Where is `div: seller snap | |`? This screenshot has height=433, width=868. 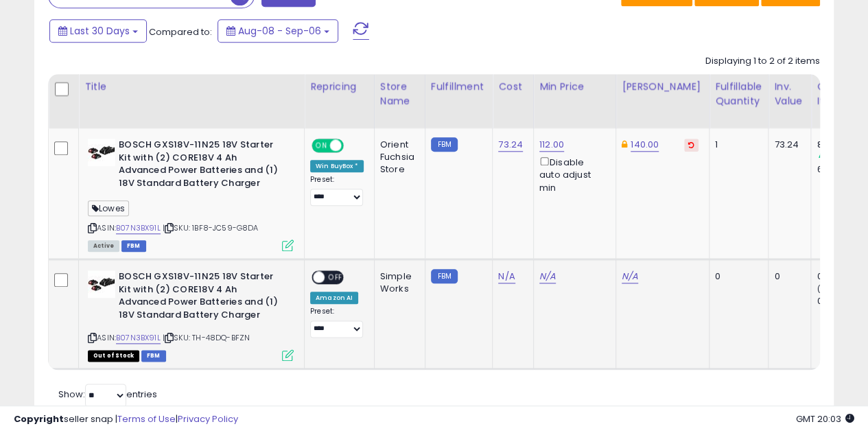 div: seller snap | | is located at coordinates (126, 420).